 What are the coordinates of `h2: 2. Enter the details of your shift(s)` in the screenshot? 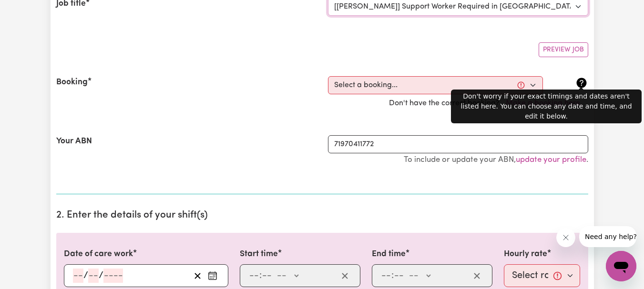 It's located at (322, 215).